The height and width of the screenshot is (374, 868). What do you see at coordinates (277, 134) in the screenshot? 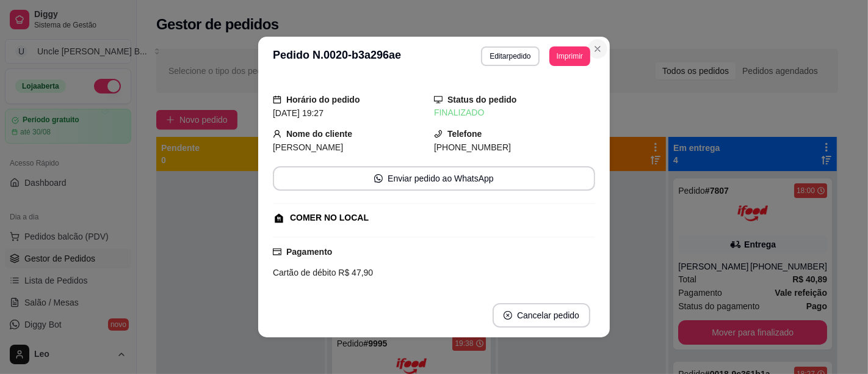
I see `span: user` at bounding box center [277, 134].